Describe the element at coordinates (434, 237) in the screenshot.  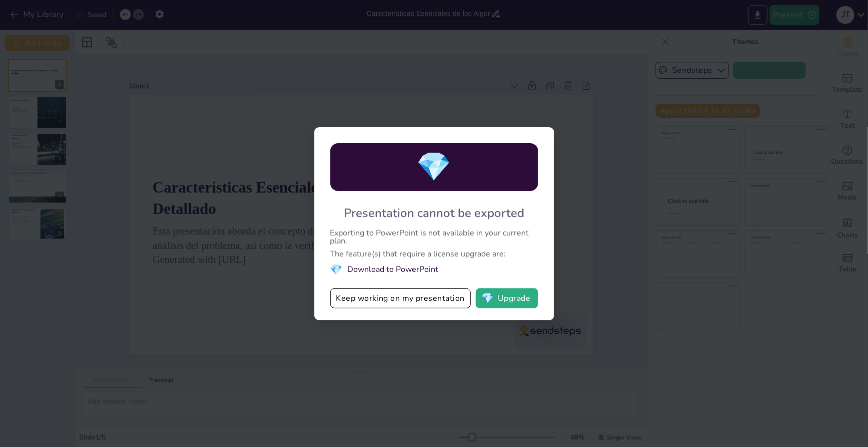
I see `div: Exporting to PowerPoint is not available in your current plan.` at that location.